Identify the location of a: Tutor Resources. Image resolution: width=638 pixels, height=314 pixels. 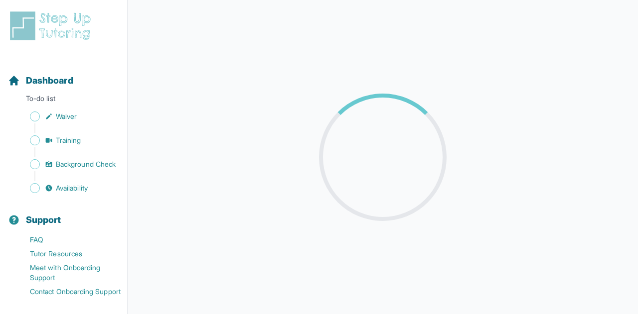
(67, 254).